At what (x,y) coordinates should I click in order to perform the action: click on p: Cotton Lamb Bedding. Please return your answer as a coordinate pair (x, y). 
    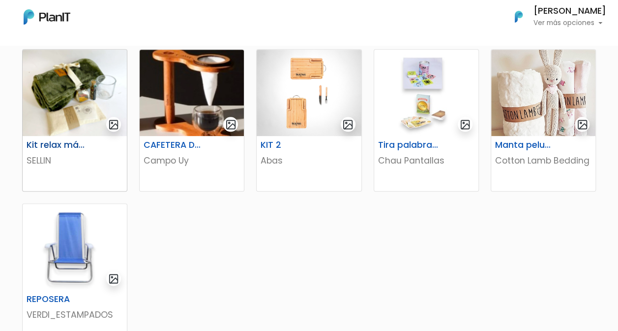
    Looking at the image, I should click on (543, 161).